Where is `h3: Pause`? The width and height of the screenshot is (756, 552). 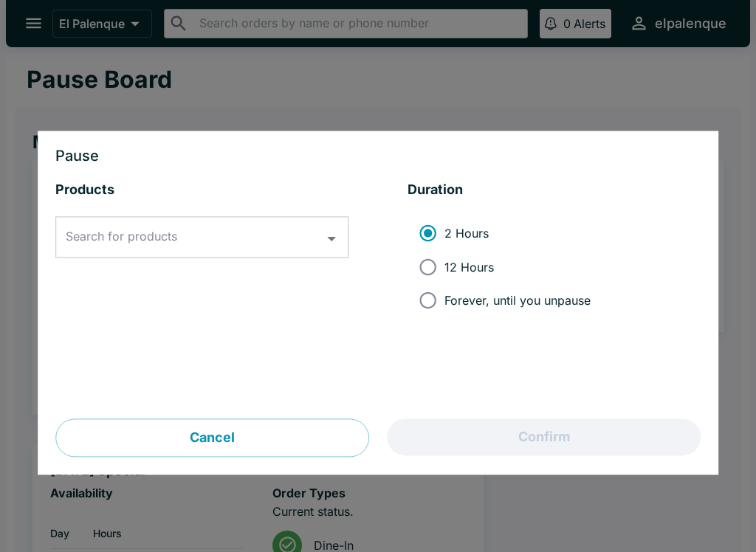
h3: Pause is located at coordinates (378, 156).